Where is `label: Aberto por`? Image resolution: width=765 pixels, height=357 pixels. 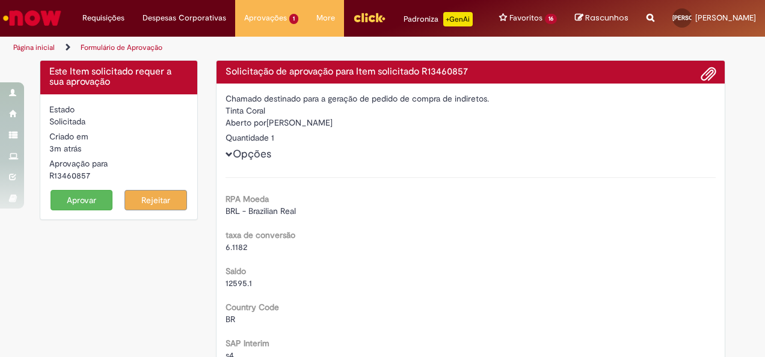 label: Aberto por is located at coordinates (246, 123).